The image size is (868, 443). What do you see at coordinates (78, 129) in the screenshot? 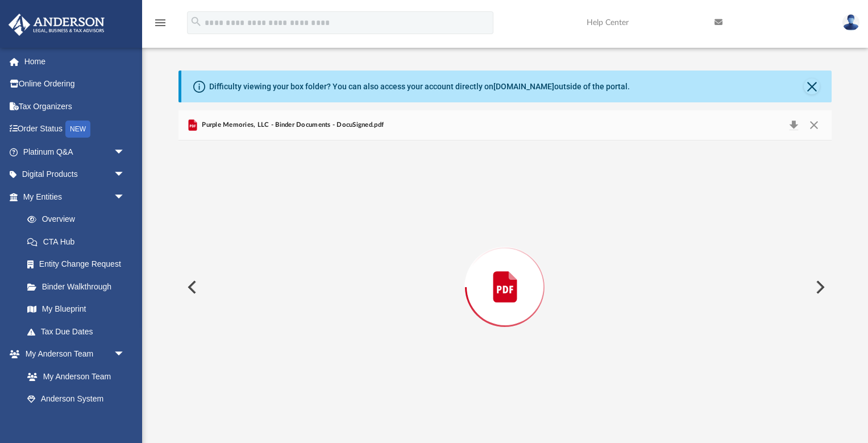
I see `div: NEW` at bounding box center [78, 129].